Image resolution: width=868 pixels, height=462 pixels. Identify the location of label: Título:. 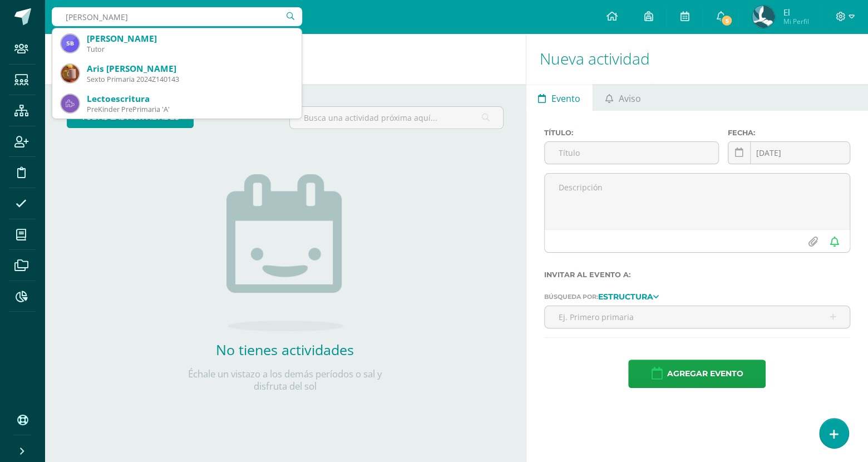
(631, 133).